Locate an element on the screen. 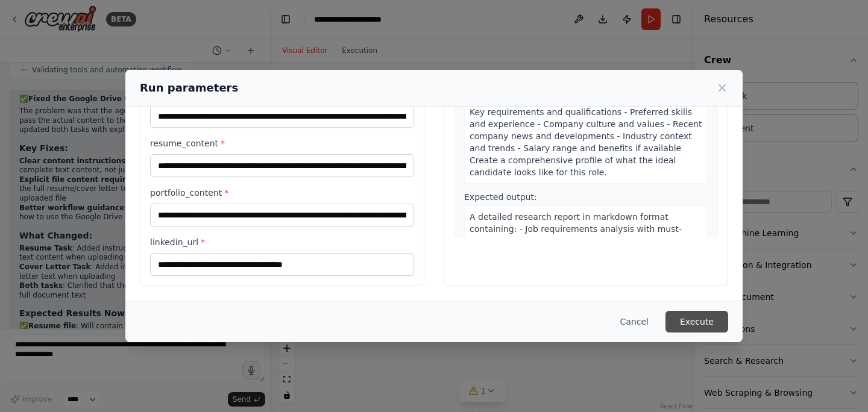 The width and height of the screenshot is (868, 412). h2: Run parameters is located at coordinates (189, 88).